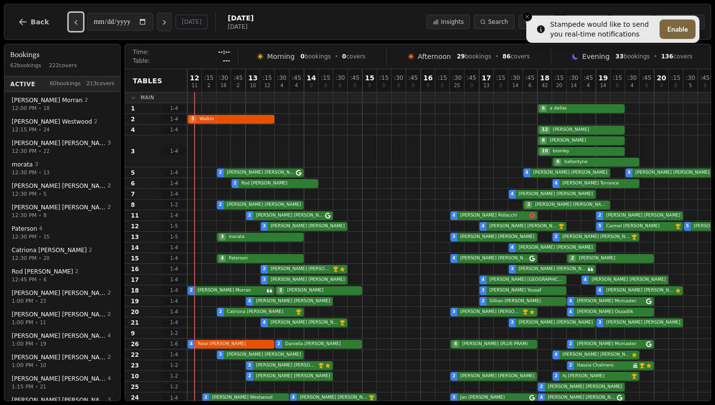  I want to click on span: Paterson, so click(264, 258).